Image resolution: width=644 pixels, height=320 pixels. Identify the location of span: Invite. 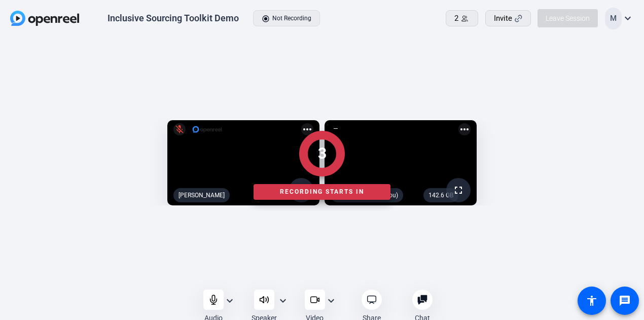
(503, 18).